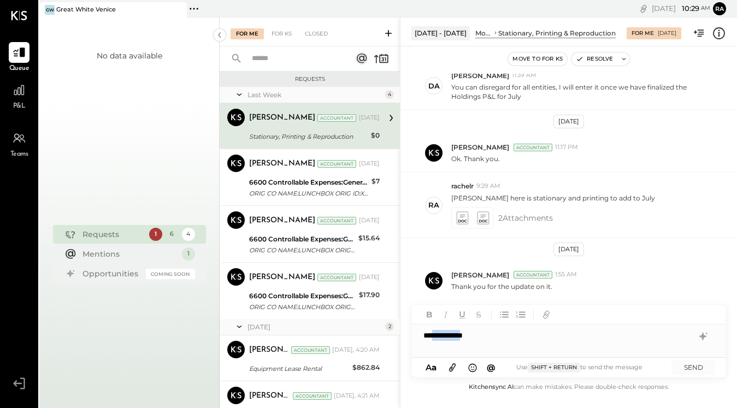 Image resolution: width=737 pixels, height=408 pixels. I want to click on div: Mentions, so click(129, 254).